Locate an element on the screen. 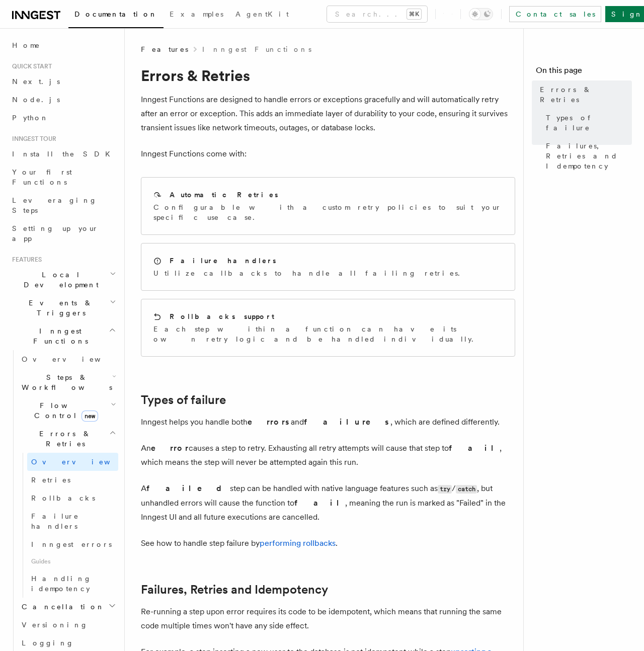  div: Errors & Retries is located at coordinates (68, 525).